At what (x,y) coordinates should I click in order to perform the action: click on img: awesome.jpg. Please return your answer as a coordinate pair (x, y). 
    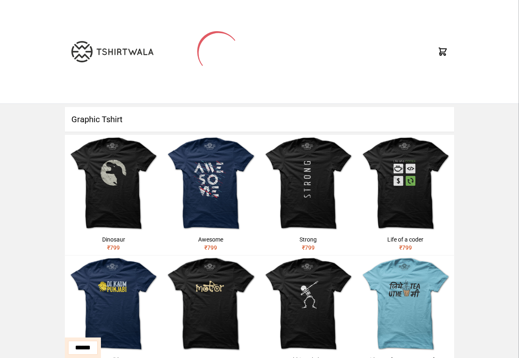
    Looking at the image, I should click on (211, 183).